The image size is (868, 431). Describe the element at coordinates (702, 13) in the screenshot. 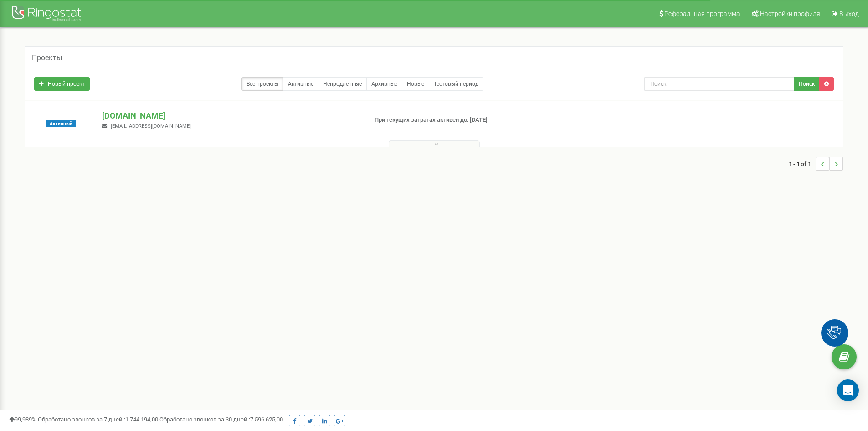

I see `span: Реферальная программа` at that location.